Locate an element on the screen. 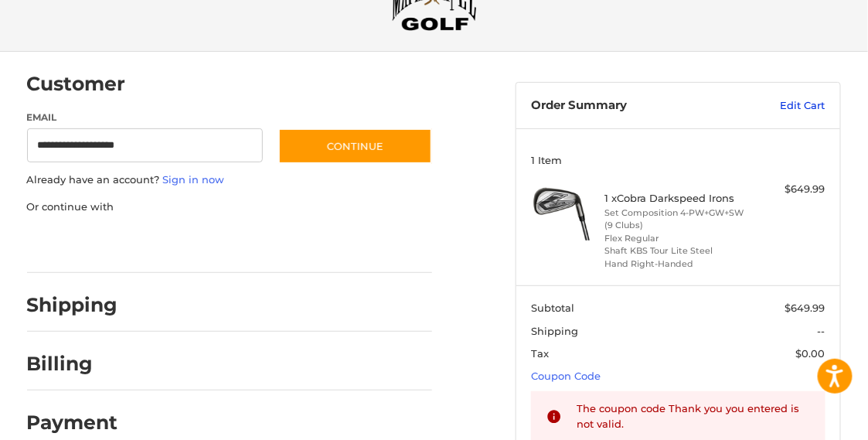  h3: Order Summary is located at coordinates (630, 106).